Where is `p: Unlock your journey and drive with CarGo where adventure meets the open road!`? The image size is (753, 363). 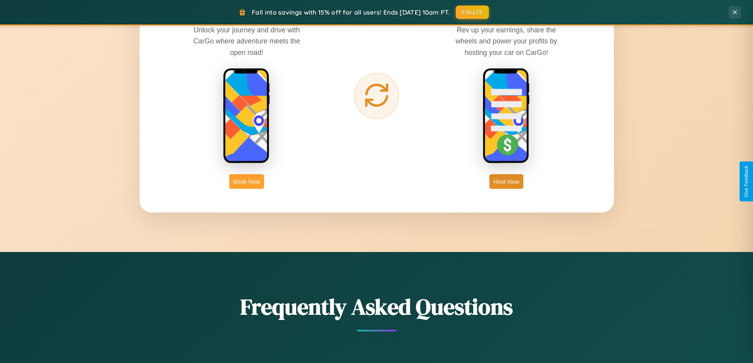 p: Unlock your journey and drive with CarGo where adventure meets the open road! is located at coordinates (247, 41).